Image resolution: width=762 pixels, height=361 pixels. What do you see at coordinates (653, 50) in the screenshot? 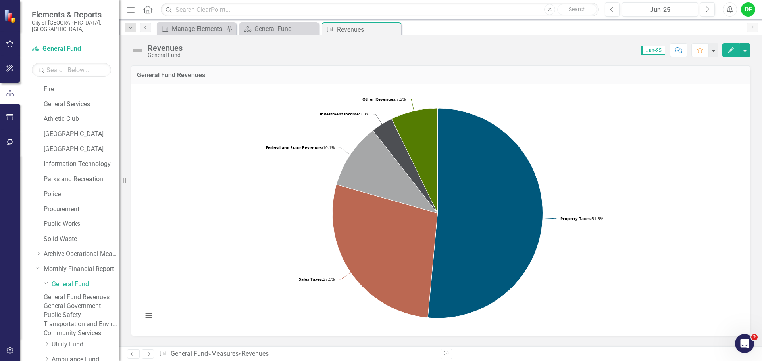
I see `span: Jun-25` at bounding box center [653, 50].